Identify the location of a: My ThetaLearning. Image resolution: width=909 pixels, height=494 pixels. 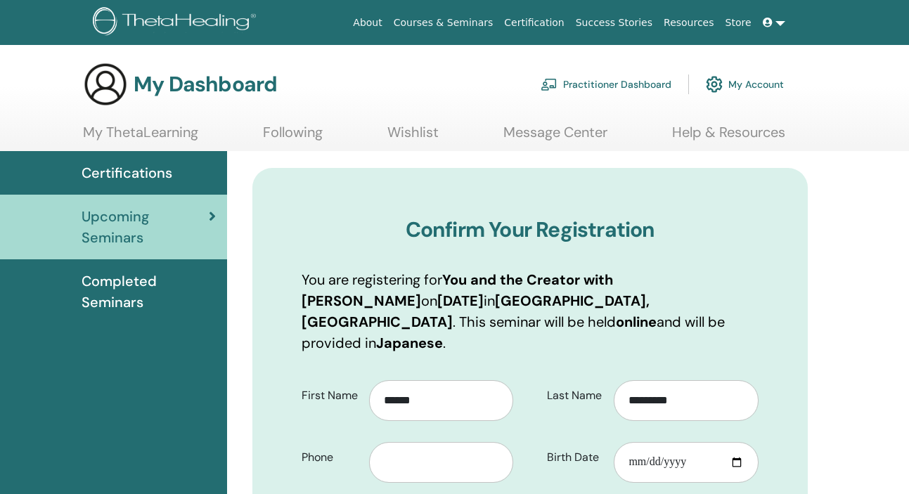
(141, 137).